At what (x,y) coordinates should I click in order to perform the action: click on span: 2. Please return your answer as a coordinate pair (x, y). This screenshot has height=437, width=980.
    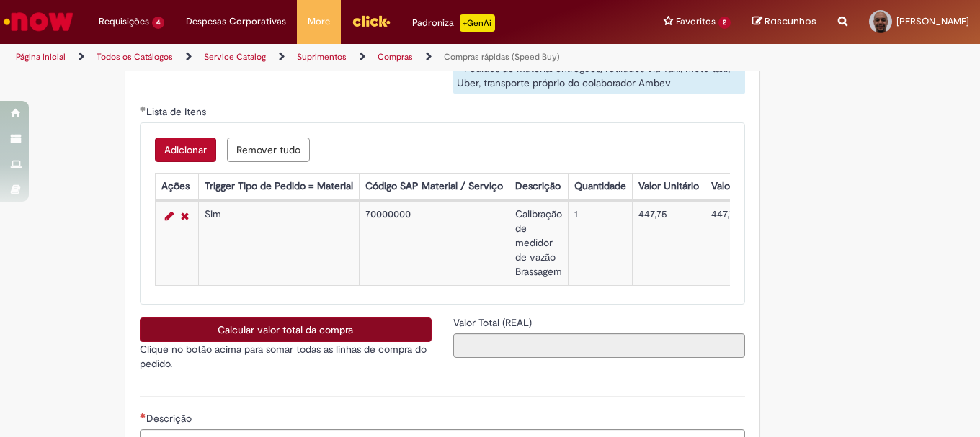
    Looking at the image, I should click on (724, 22).